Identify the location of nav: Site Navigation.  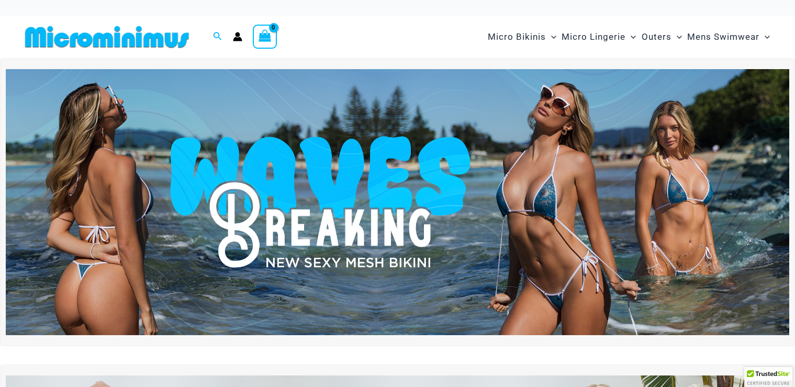
(628, 37).